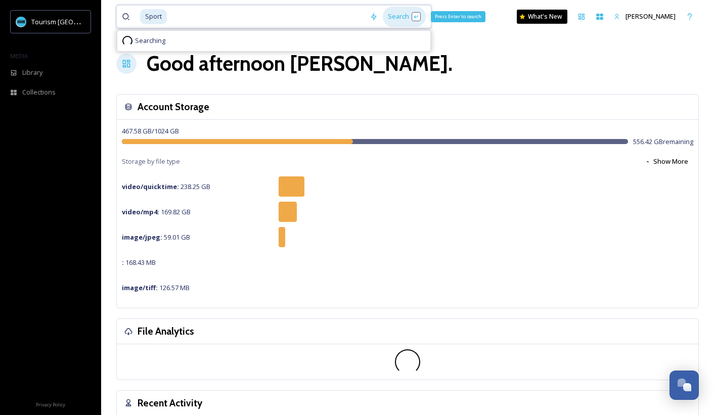 Image resolution: width=714 pixels, height=415 pixels. Describe the element at coordinates (150, 40) in the screenshot. I see `span: Searching` at that location.